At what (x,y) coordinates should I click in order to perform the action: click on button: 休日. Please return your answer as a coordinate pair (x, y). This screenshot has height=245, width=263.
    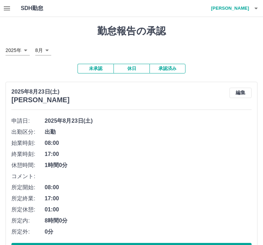
    Looking at the image, I should click on (132, 69).